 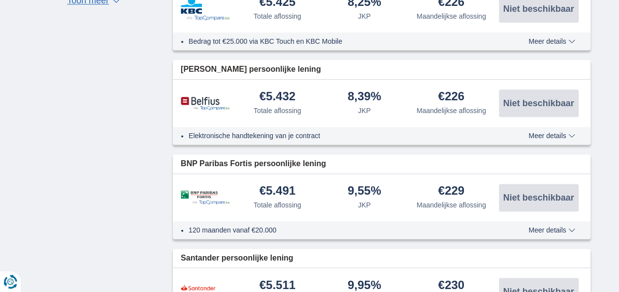 What do you see at coordinates (451, 191) in the screenshot?
I see `div: €229` at bounding box center [451, 191].